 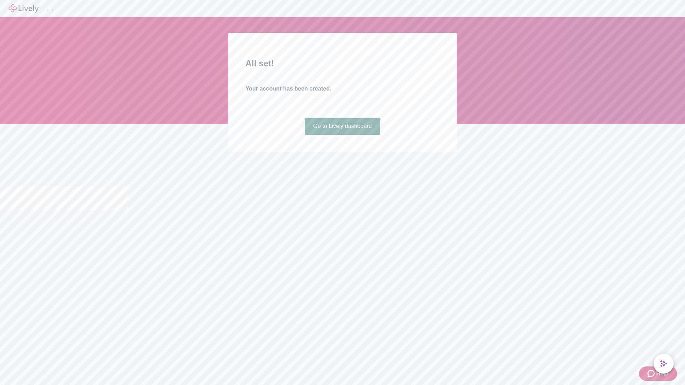 What do you see at coordinates (24, 9) in the screenshot?
I see `img: Lively` at bounding box center [24, 9].